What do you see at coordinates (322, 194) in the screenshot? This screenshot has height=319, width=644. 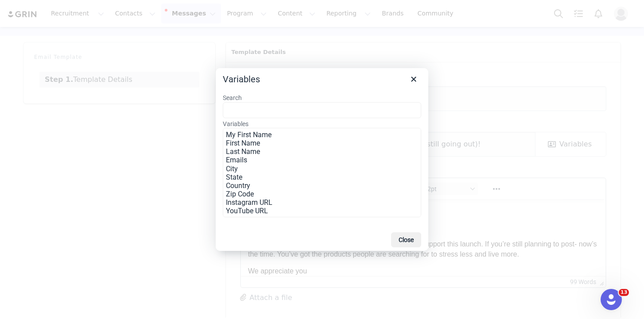 I see `option: Zip Code` at bounding box center [322, 194].